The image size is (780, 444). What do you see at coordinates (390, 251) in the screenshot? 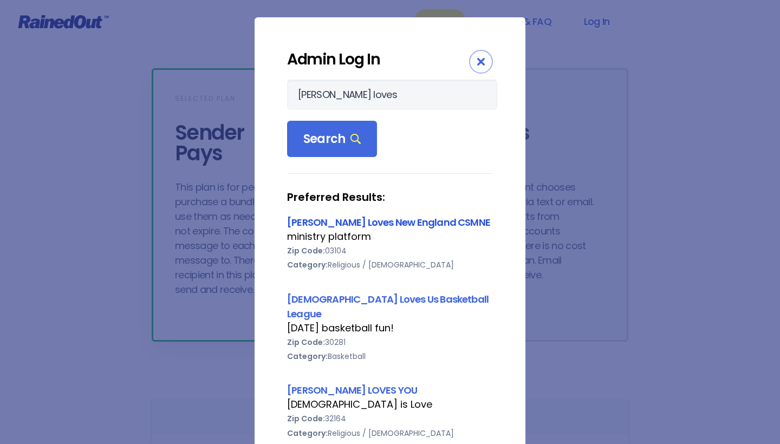
I see `div: 03104` at bounding box center [390, 251].